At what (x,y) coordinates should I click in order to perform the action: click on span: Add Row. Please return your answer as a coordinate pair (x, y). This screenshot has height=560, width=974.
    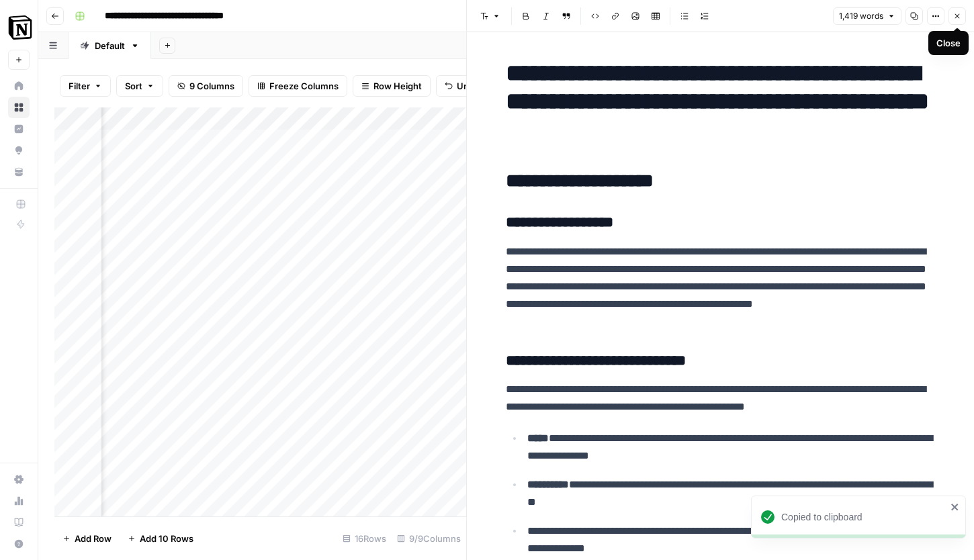
    Looking at the image, I should click on (93, 539).